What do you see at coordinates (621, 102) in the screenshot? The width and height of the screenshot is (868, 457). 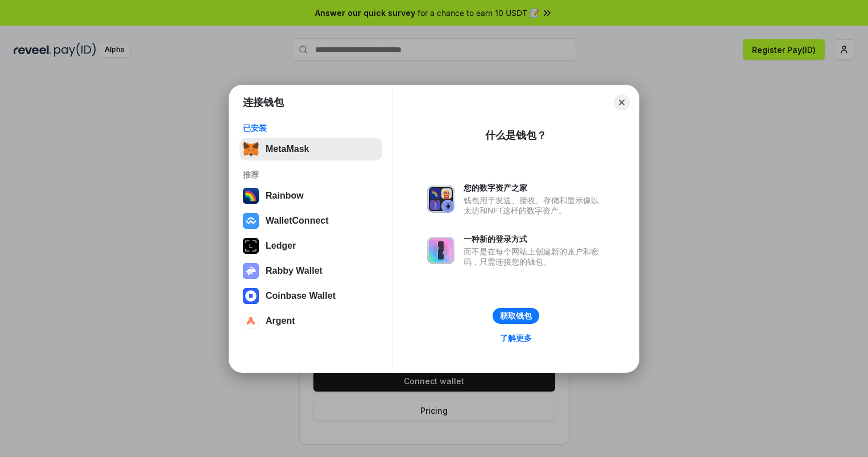 I see `button: Close` at bounding box center [621, 102].